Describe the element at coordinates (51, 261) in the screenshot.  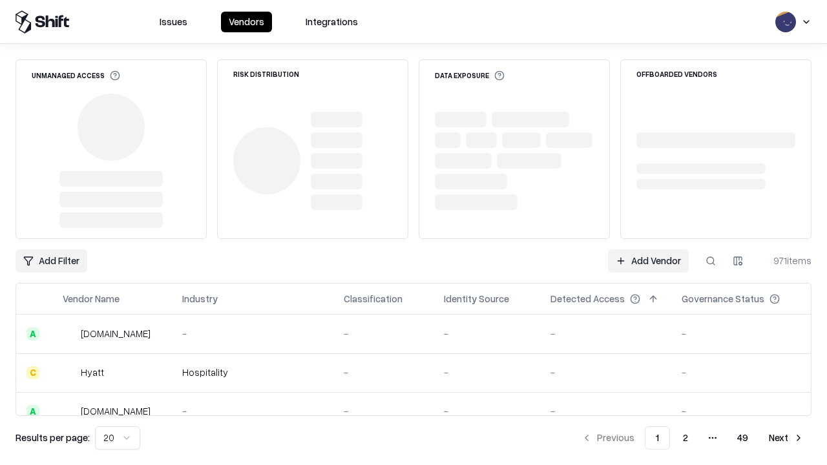
I see `button: Add Filter` at that location.